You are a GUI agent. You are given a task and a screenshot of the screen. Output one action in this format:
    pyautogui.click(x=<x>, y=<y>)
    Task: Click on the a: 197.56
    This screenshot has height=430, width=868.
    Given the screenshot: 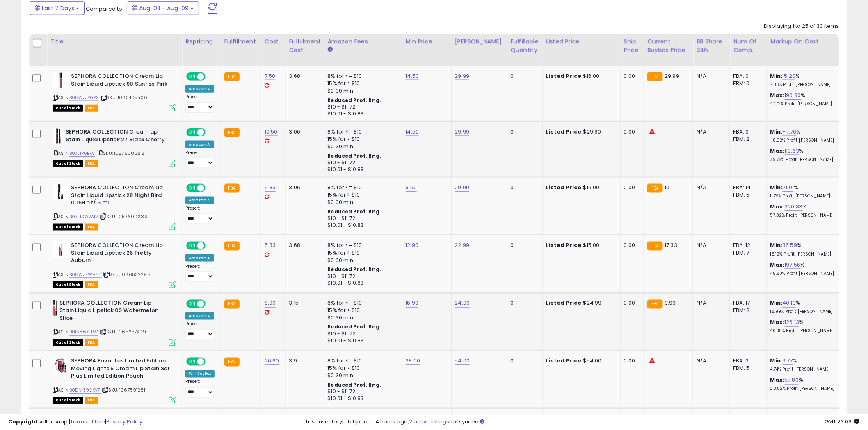 What is the action you would take?
    pyautogui.click(x=792, y=265)
    